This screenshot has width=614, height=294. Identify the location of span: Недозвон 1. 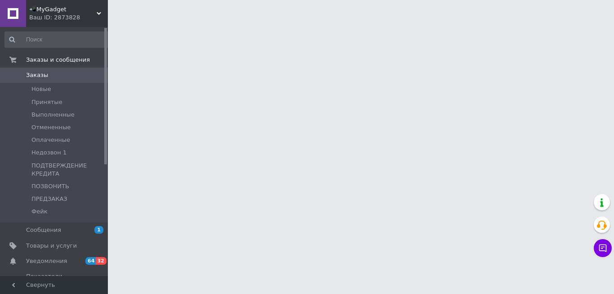
(49, 152).